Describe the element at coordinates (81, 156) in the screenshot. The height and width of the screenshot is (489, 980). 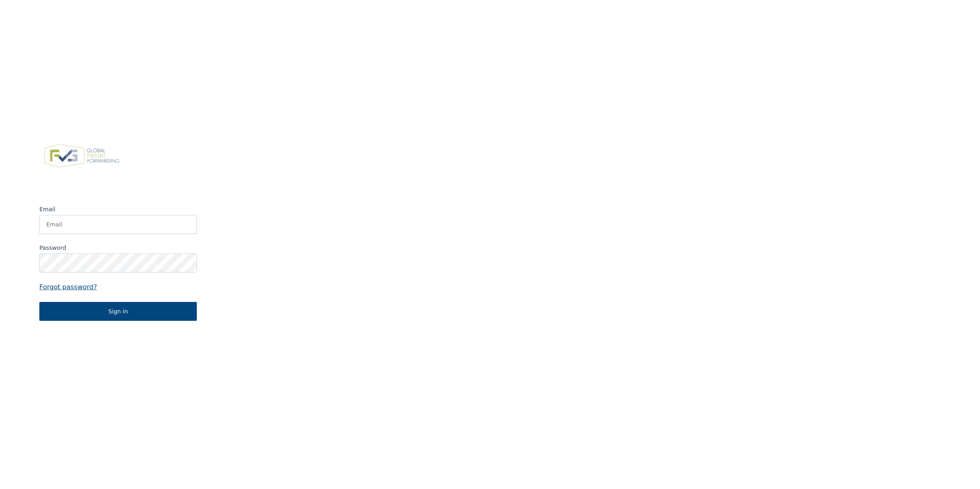
I see `img: FVG - Global freight forwarding` at that location.